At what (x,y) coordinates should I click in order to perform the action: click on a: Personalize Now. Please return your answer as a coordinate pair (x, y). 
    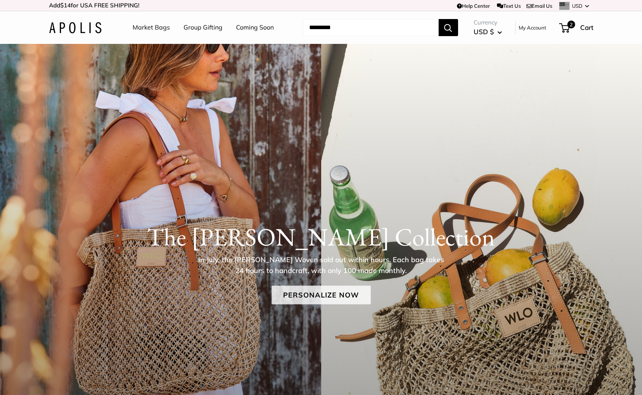
    Looking at the image, I should click on (321, 295).